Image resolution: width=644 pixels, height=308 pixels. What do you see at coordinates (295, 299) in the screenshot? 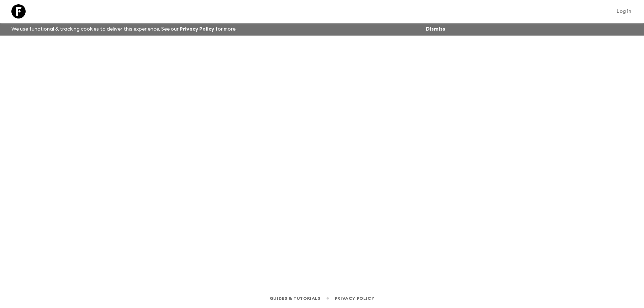
I see `a: Guides & Tutorials` at bounding box center [295, 299].